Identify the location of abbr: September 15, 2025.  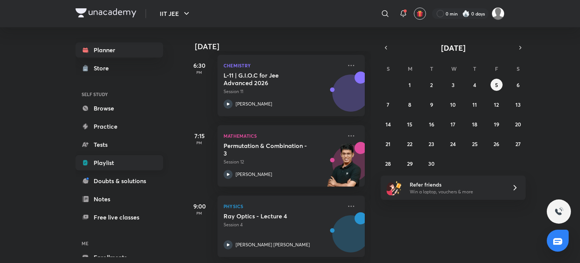
(410, 124).